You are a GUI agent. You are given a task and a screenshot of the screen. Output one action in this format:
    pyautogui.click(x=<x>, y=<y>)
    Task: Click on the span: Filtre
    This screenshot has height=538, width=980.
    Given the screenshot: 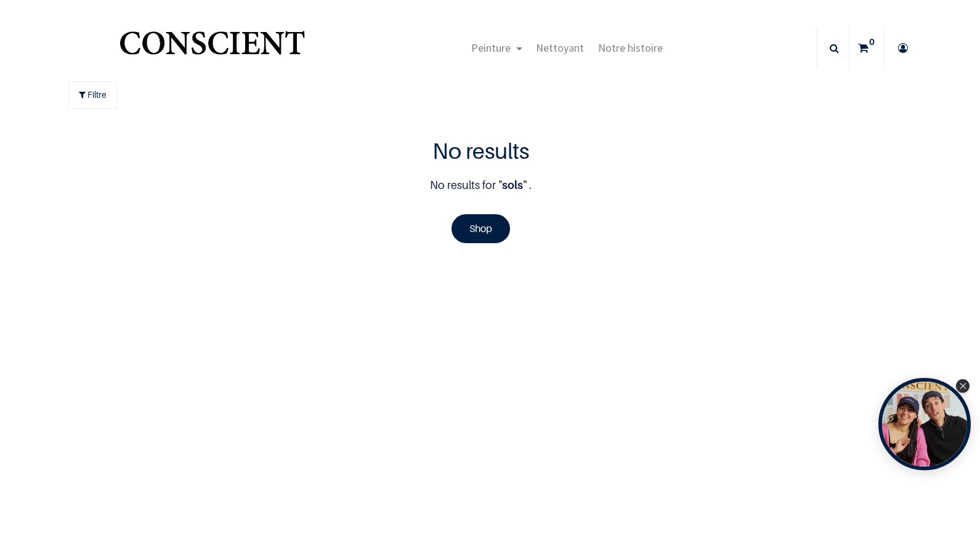 What is the action you would take?
    pyautogui.click(x=97, y=94)
    